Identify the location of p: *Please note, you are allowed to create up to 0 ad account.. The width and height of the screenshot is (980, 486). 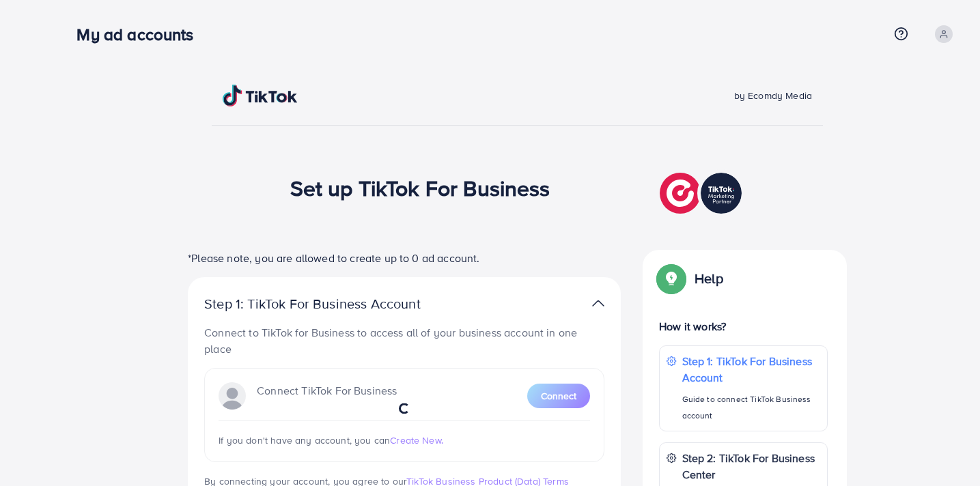
(404, 258).